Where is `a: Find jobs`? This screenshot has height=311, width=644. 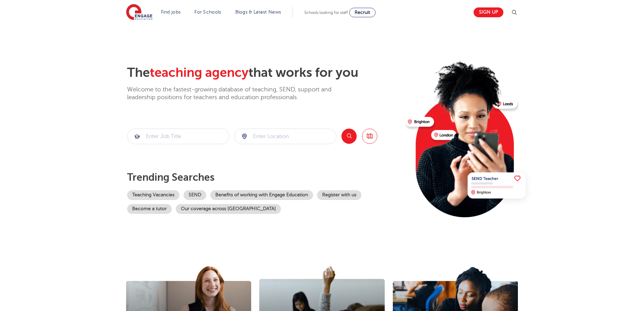 a: Find jobs is located at coordinates (171, 11).